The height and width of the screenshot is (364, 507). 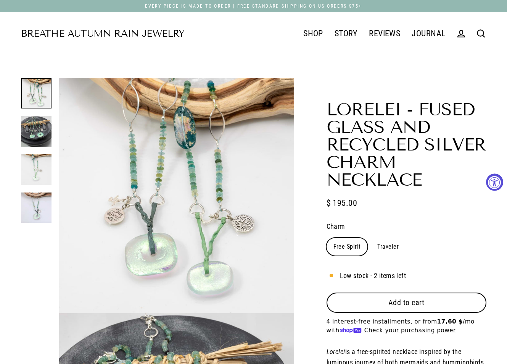 What do you see at coordinates (388, 246) in the screenshot?
I see `label: Traveler` at bounding box center [388, 246].